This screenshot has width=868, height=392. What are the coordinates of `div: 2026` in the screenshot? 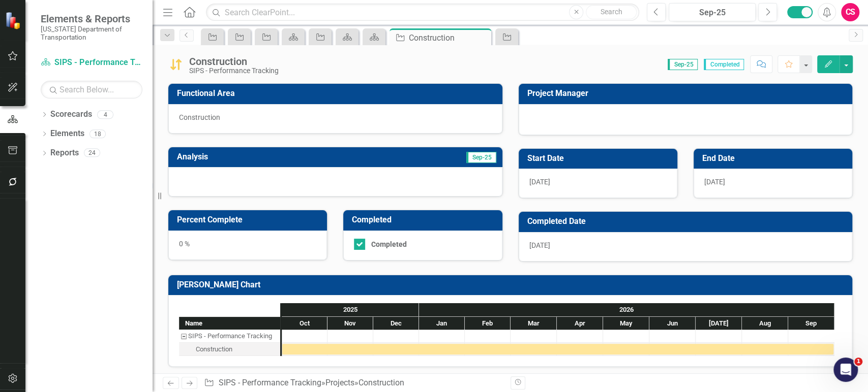 It's located at (626, 310).